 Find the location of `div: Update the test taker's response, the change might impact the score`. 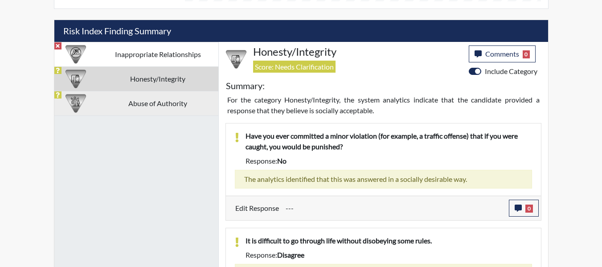

div: Update the test taker's response, the change might impact the score is located at coordinates (394, 208).